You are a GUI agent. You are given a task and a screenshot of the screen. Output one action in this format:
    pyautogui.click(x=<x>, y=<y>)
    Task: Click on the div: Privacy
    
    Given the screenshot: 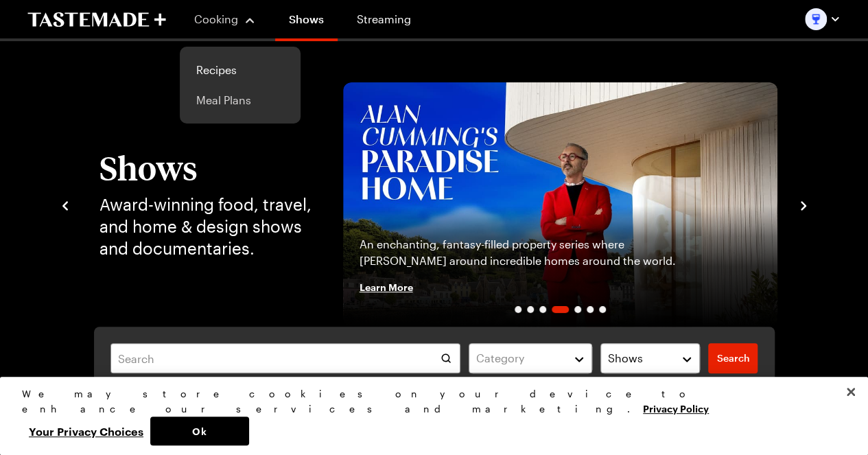 What is the action you would take?
    pyautogui.click(x=428, y=416)
    